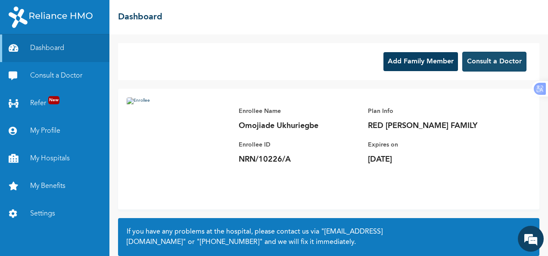  I want to click on button: Add Family Member, so click(420, 62).